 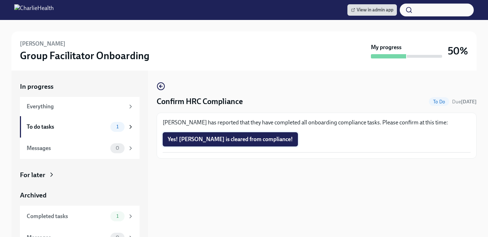 I want to click on div: Messages, so click(x=67, y=148).